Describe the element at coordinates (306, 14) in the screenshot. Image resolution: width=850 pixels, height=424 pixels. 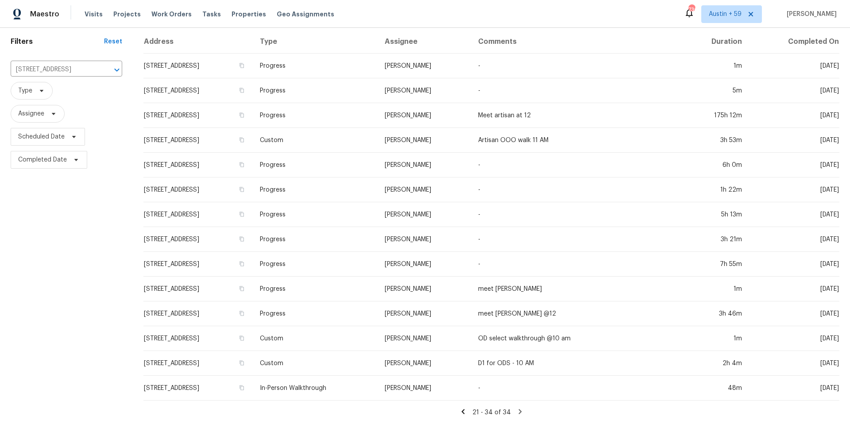
I see `span: Geo Assignments` at that location.